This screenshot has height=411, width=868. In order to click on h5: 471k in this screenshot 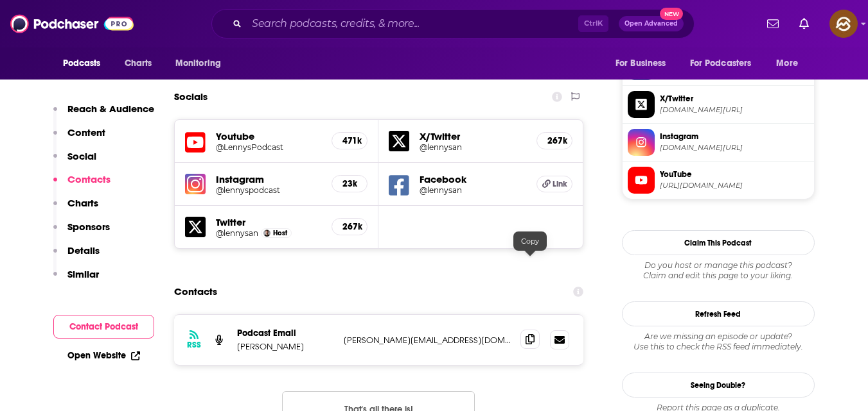, I will do `click(350, 141)`.